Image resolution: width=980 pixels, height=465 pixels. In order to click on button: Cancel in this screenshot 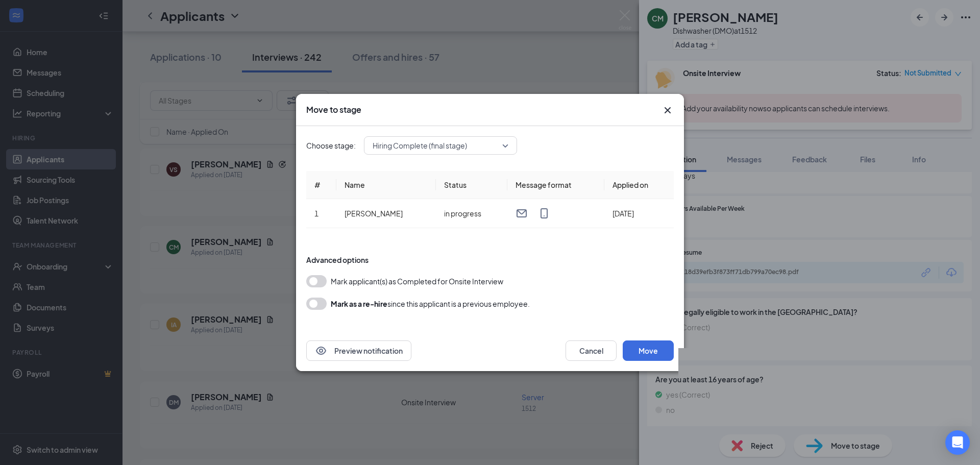, I will do `click(591, 350)`.